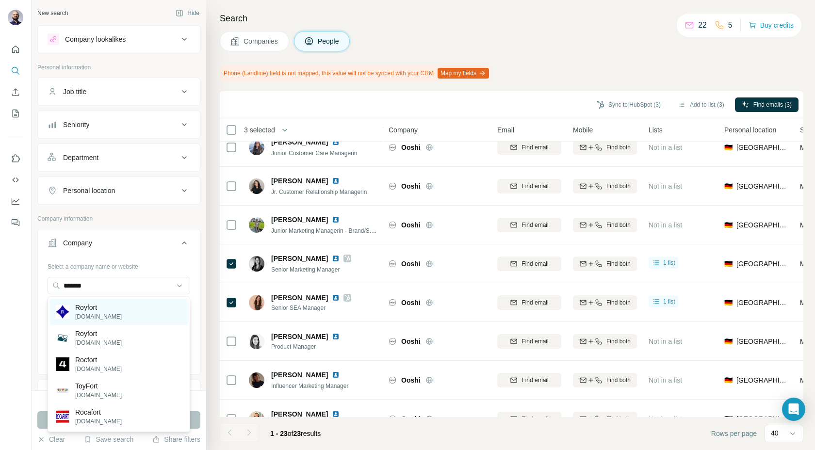 The image size is (815, 450). Describe the element at coordinates (63, 417) in the screenshot. I see `img: Rocafort` at that location.